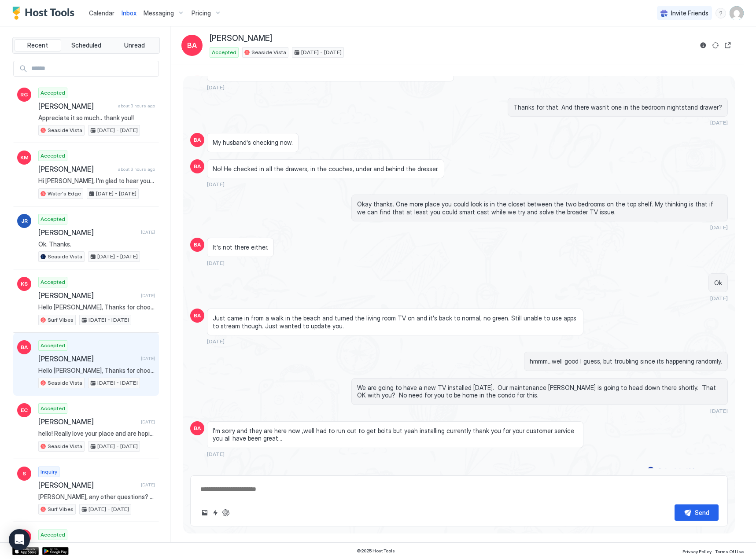 This screenshot has height=559, width=756. I want to click on div: App Store, so click(25, 551).